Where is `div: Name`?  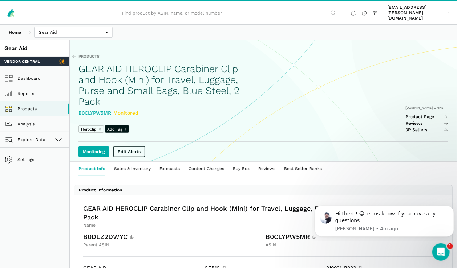
div: Name is located at coordinates (263, 226).